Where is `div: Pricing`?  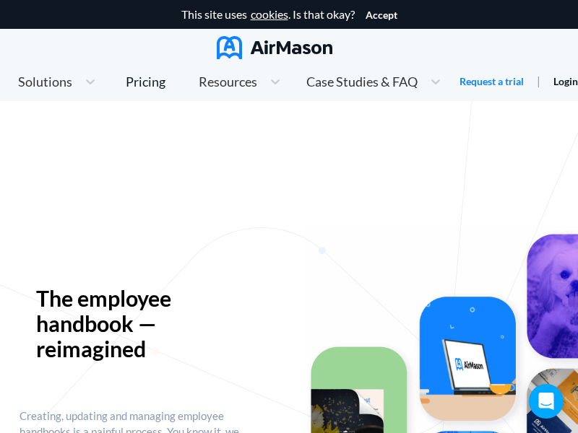
div: Pricing is located at coordinates (145, 82).